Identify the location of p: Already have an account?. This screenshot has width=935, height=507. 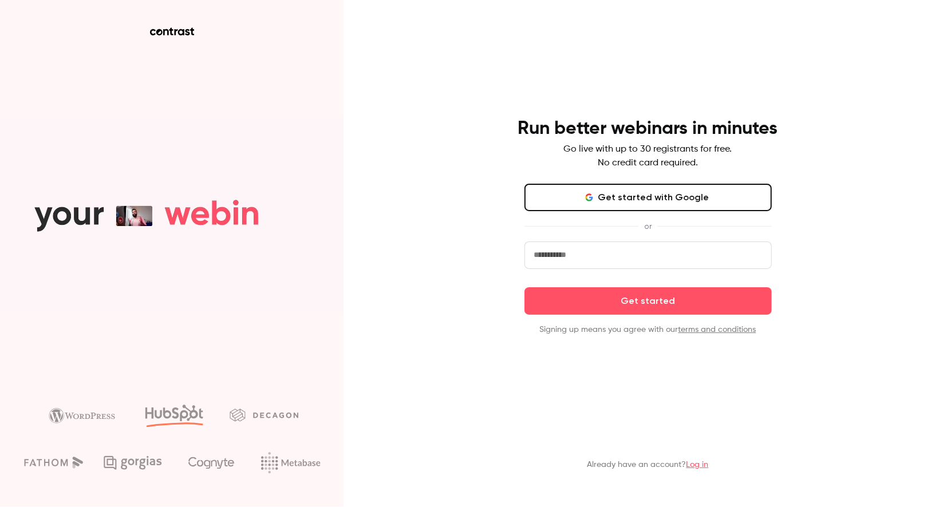
(648, 465).